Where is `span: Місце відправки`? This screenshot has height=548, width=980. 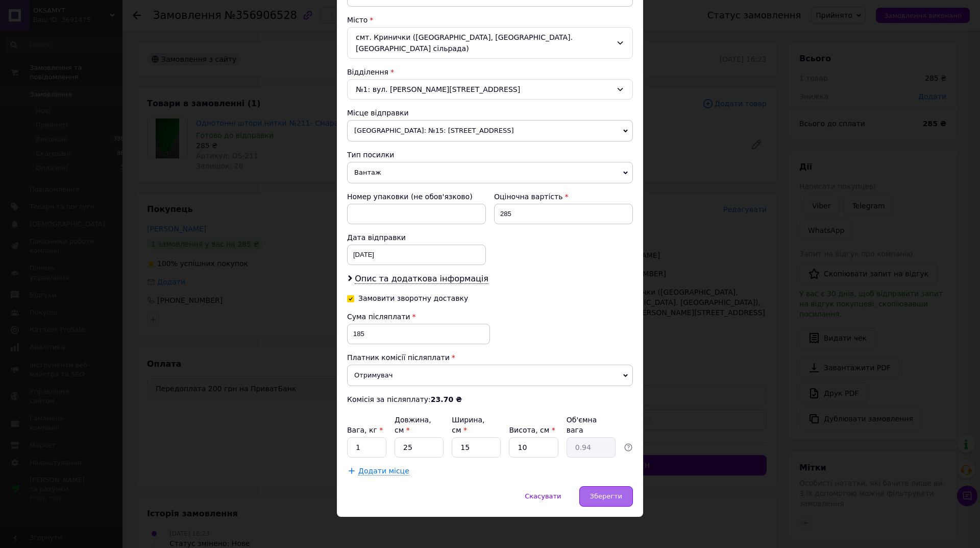 span: Місце відправки is located at coordinates (378, 113).